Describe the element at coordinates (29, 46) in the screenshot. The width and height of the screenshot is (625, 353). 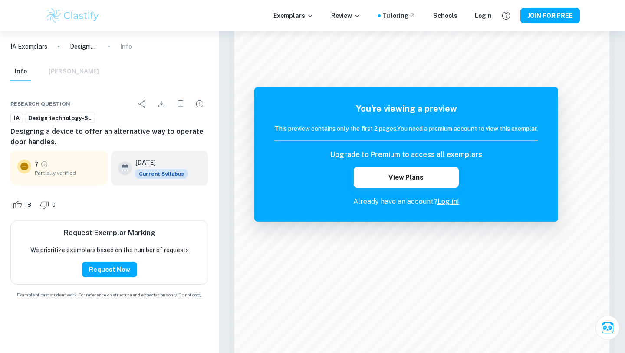
I see `p: IA Exemplars` at that location.